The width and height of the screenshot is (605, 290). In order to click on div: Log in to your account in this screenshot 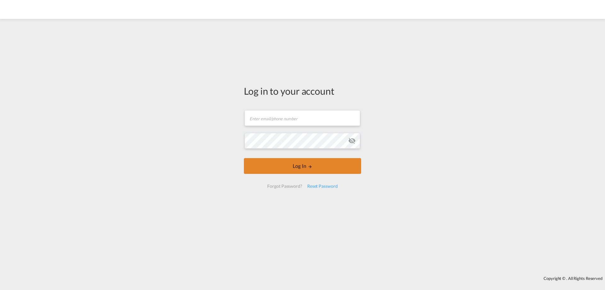, I will do `click(303, 91)`.